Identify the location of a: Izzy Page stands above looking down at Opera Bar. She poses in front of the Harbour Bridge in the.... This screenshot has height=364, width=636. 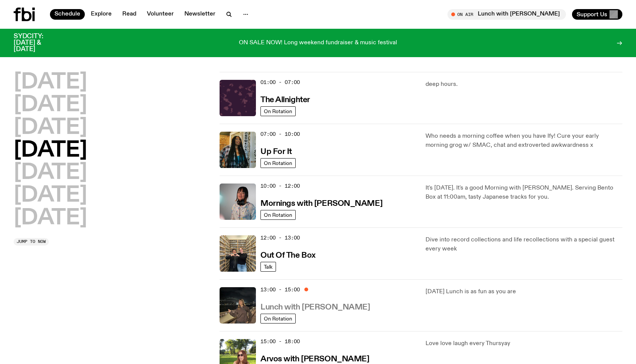
(238, 305).